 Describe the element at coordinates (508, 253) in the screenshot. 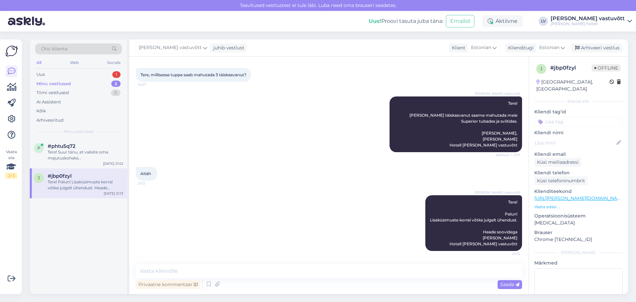

I see `span: 21:53` at that location.